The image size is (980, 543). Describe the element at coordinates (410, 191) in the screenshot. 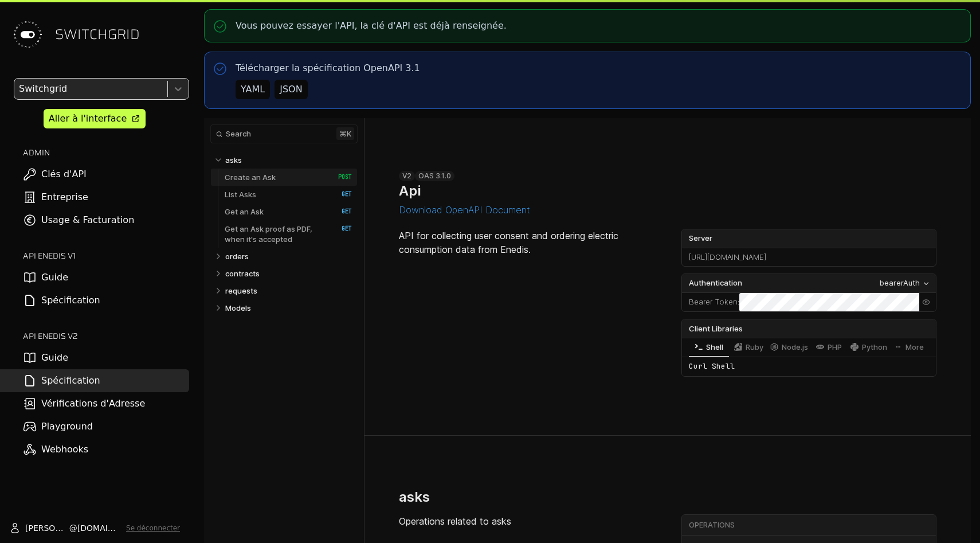

I see `h1: Api` at that location.